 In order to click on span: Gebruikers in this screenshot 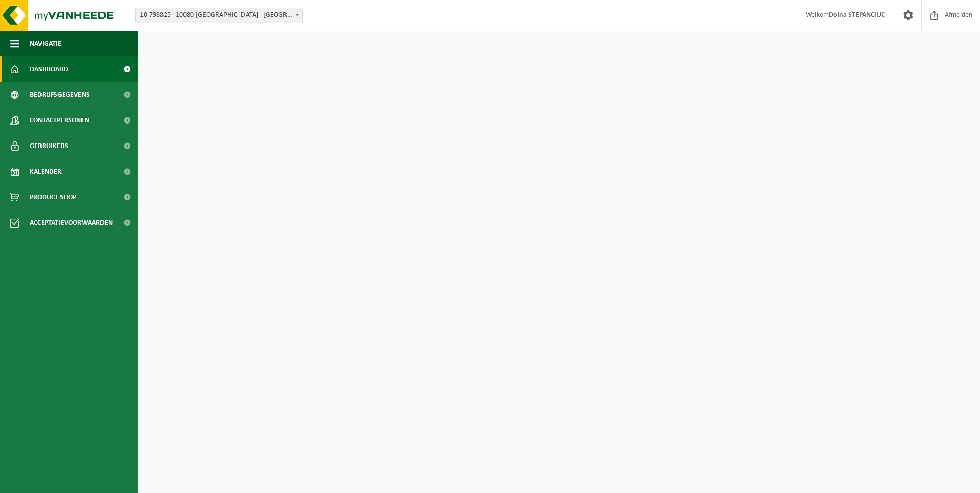, I will do `click(49, 146)`.